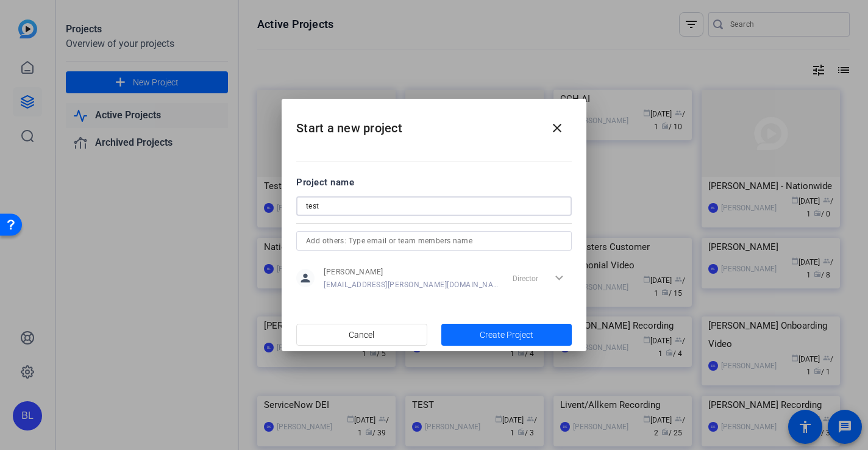 The width and height of the screenshot is (868, 450). I want to click on h2: Start a new project, so click(434, 123).